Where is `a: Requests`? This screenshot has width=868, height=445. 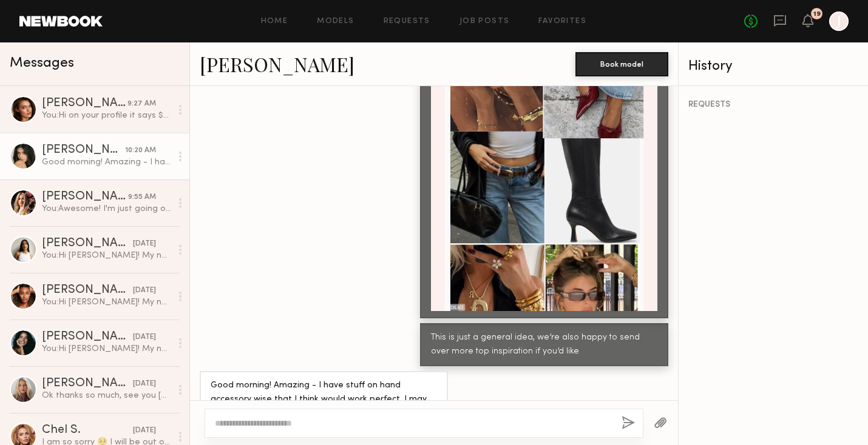 a: Requests is located at coordinates (407, 21).